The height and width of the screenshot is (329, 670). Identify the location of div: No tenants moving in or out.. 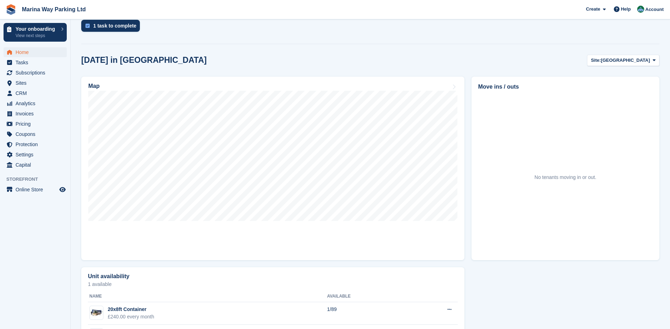
(565, 177).